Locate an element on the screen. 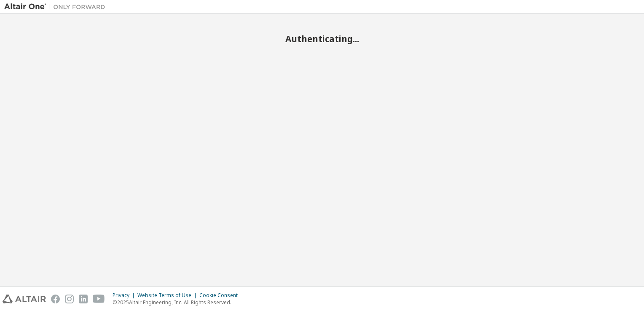  img: linkedin.svg is located at coordinates (83, 299).